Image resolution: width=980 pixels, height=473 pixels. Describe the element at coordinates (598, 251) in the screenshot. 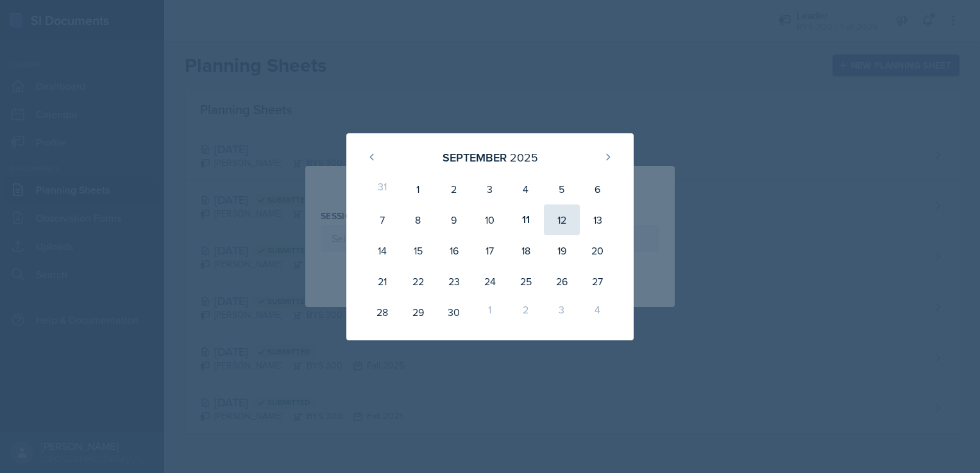

I see `div: 20` at that location.